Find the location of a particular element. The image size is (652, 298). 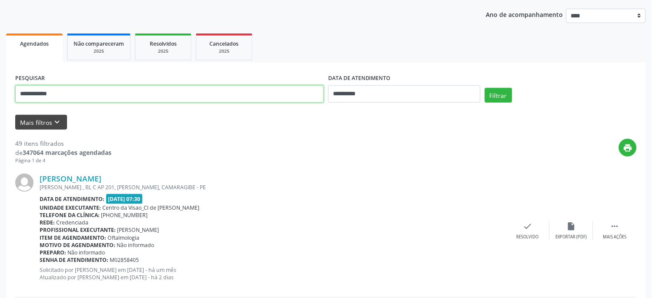

b: Preparo: is located at coordinates (53, 252).